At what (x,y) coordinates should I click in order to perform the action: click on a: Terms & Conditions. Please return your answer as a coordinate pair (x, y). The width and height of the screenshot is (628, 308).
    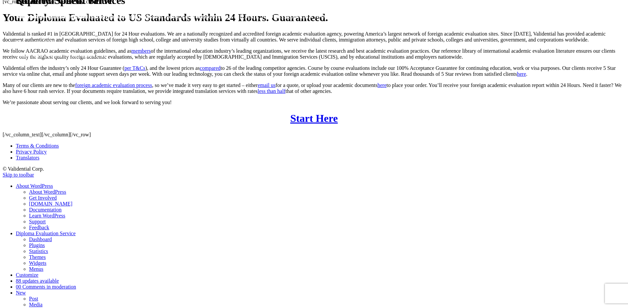
    Looking at the image, I should click on (37, 146).